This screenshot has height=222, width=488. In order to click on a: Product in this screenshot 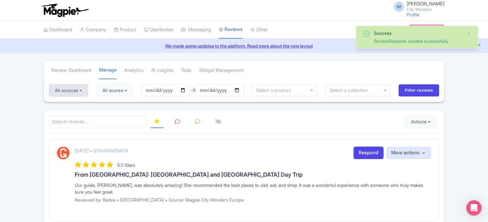, I will do `click(125, 30)`.